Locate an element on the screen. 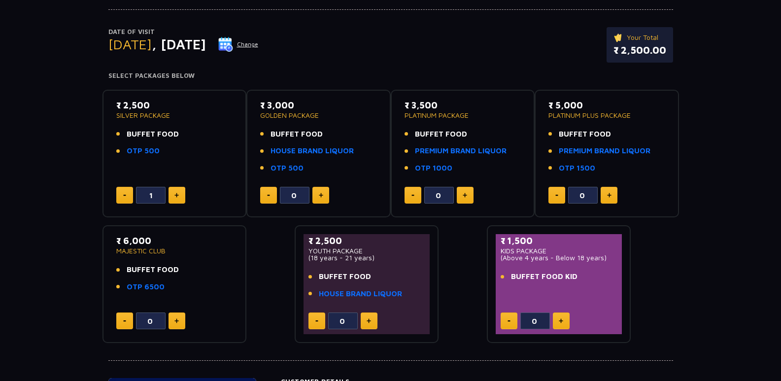 This screenshot has width=781, height=381. p: KIDS PACKAGE is located at coordinates (559, 251).